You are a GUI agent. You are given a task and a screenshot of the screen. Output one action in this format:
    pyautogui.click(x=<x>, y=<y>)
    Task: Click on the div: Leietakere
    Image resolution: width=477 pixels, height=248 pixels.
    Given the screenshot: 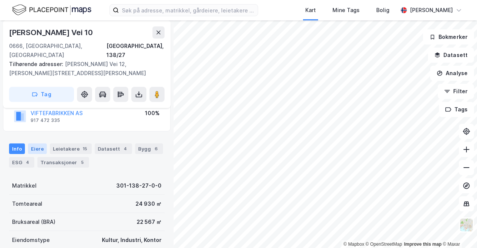 What is the action you would take?
    pyautogui.click(x=71, y=149)
    